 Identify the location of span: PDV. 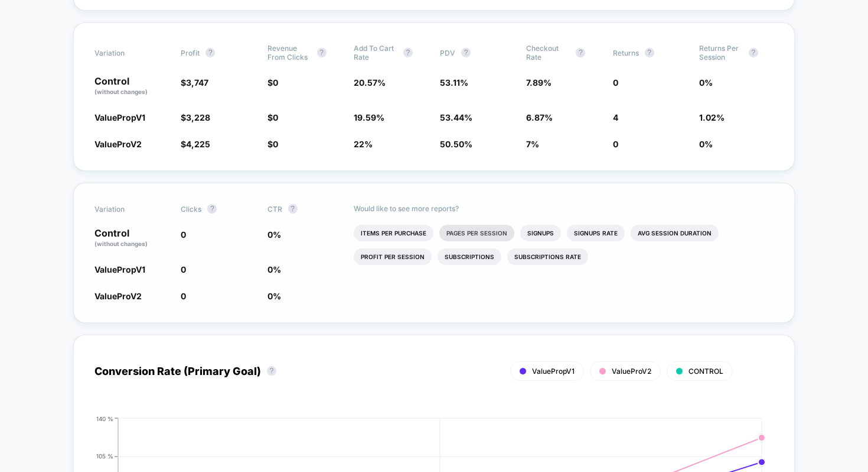
(448, 52).